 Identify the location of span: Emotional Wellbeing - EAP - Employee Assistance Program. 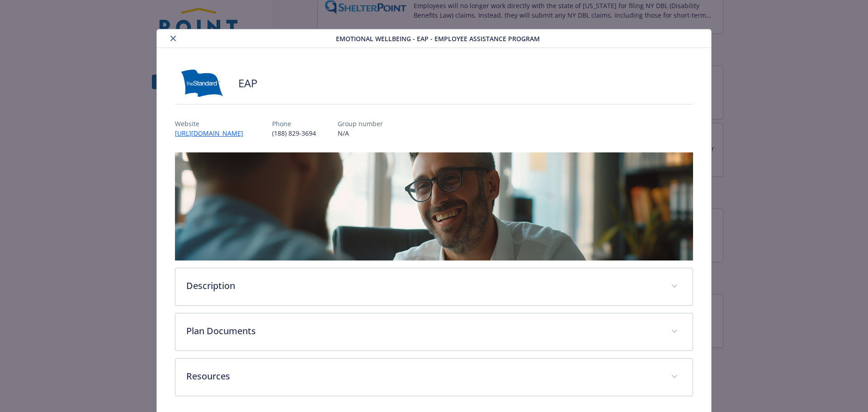
(437, 38).